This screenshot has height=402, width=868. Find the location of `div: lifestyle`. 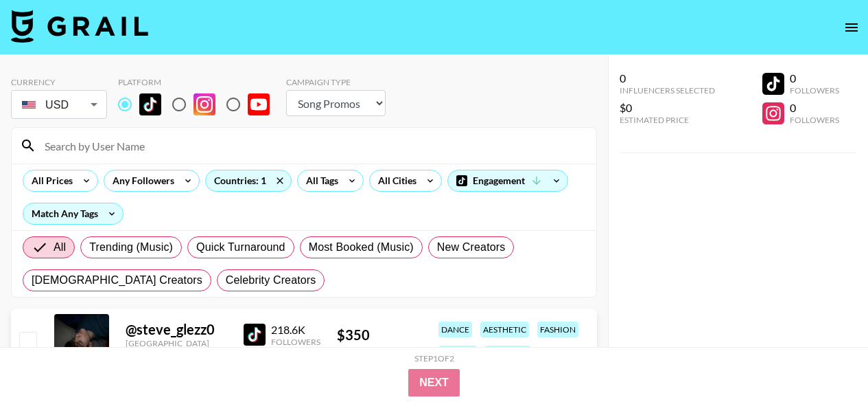

div: lifestyle is located at coordinates (508, 353).